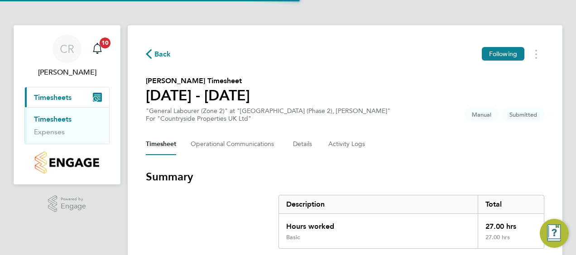 This screenshot has height=255, width=576. Describe the element at coordinates (503, 54) in the screenshot. I see `button: Following` at that location.